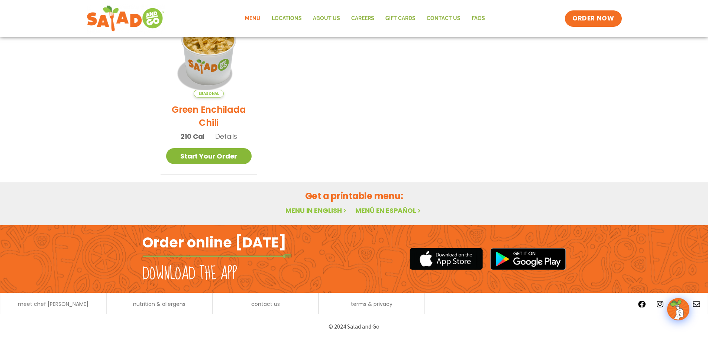  Describe the element at coordinates (354, 195) in the screenshot. I see `h2: Get a printable menu:` at that location.